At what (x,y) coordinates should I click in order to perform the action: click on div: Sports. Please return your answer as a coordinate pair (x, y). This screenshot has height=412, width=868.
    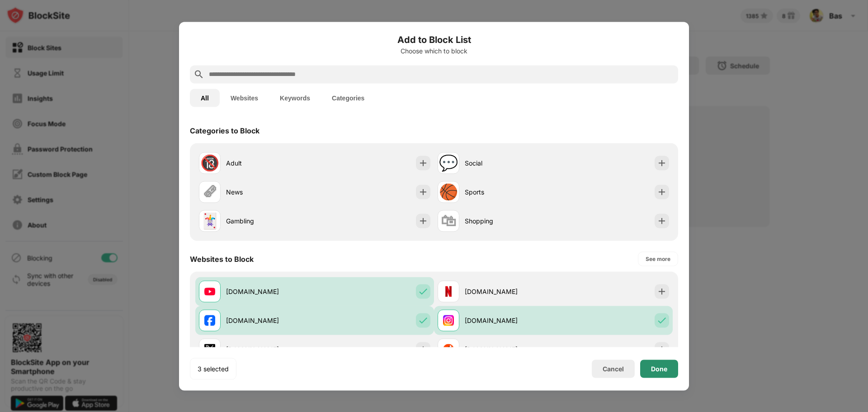
    Looking at the image, I should click on (509, 192).